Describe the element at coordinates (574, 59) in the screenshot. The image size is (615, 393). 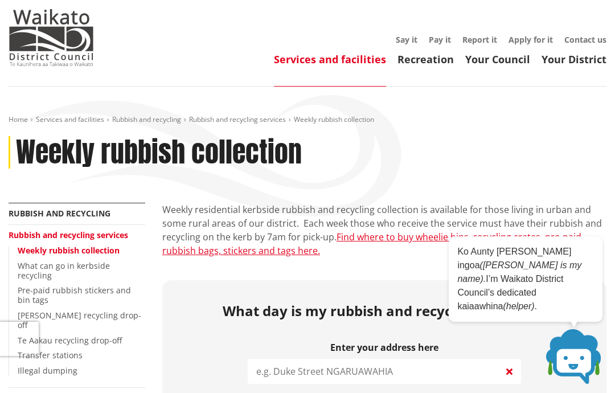
I see `a: Your District` at that location.